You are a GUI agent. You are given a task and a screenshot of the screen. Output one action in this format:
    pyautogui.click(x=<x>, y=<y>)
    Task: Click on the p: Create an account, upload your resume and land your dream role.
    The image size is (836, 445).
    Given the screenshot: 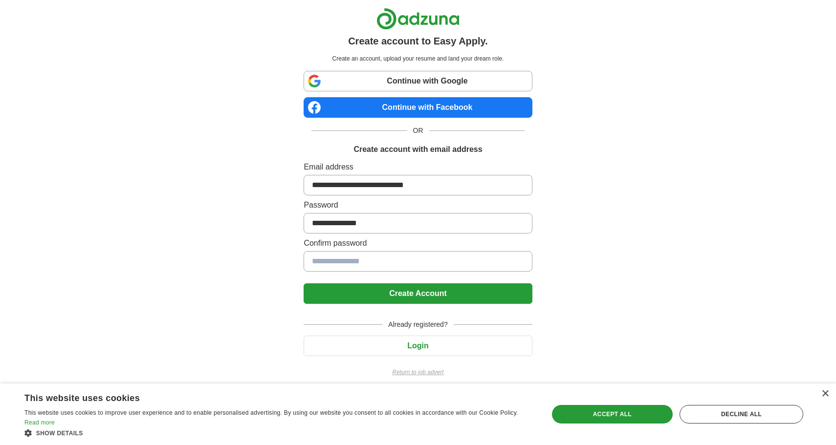 What is the action you would take?
    pyautogui.click(x=417, y=59)
    